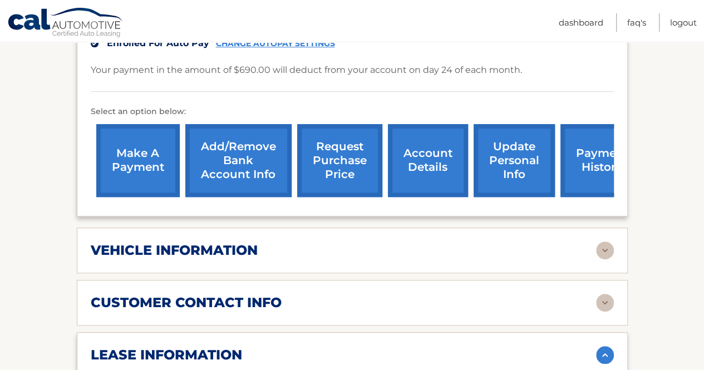  Describe the element at coordinates (66, 23) in the screenshot. I see `a: Cal Automotive` at that location.